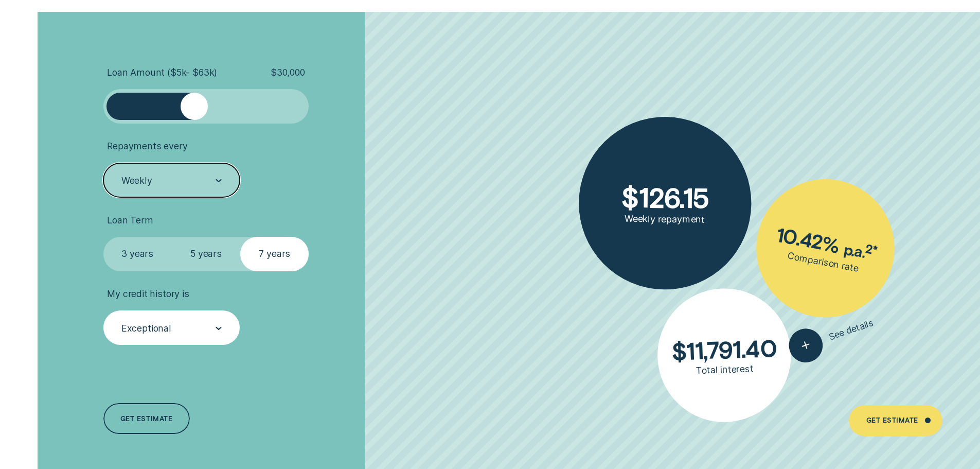 This screenshot has width=980, height=469. Describe the element at coordinates (130, 220) in the screenshot. I see `span: Loan Term` at that location.